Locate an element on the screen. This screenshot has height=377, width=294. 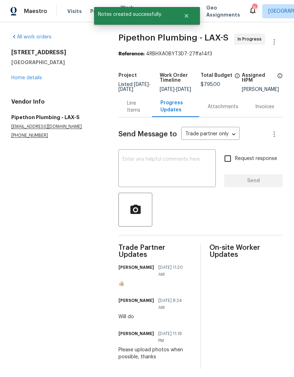
span: Work Orders is located at coordinates (129, 11).